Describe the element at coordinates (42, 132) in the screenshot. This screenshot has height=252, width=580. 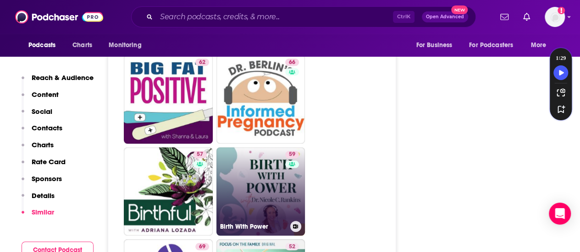
I see `button: Contacts` at that location.